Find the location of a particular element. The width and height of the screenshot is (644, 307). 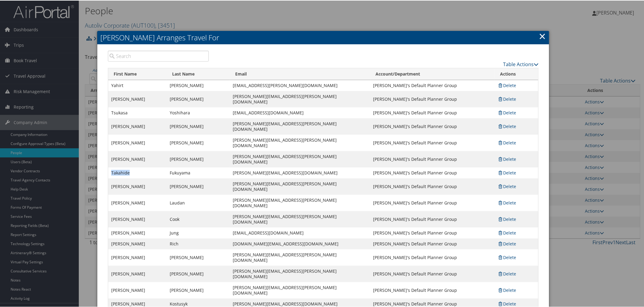

th: Last Name: activate to sort column ascending is located at coordinates (198, 74).